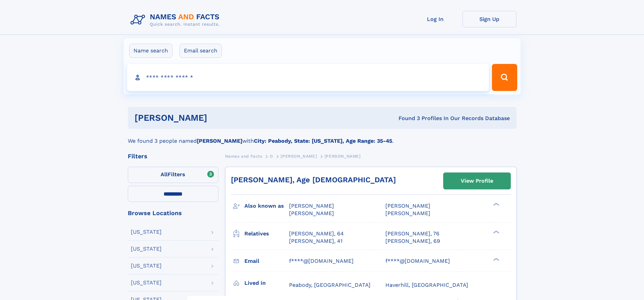 This screenshot has width=644, height=300. Describe the element at coordinates (200, 50) in the screenshot. I see `label: Email search` at that location.